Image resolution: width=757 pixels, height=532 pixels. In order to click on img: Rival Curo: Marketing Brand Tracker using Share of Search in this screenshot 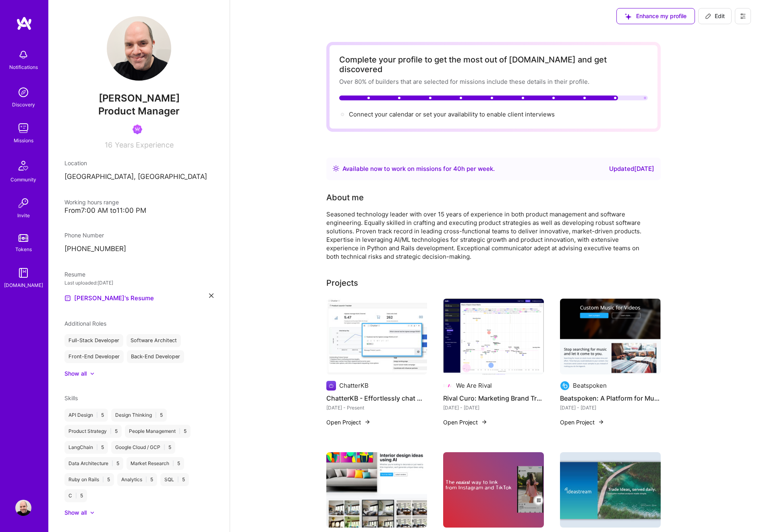, I will do `click(494, 336)`.